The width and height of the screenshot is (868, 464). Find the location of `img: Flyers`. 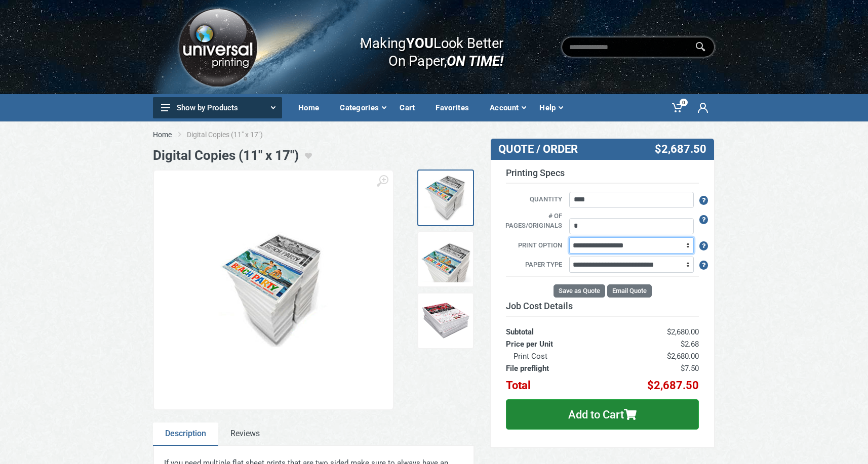

img: Flyers is located at coordinates (446, 321).